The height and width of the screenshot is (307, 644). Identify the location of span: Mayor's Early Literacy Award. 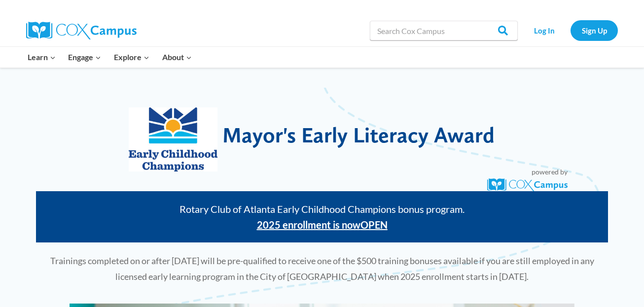
(359, 135).